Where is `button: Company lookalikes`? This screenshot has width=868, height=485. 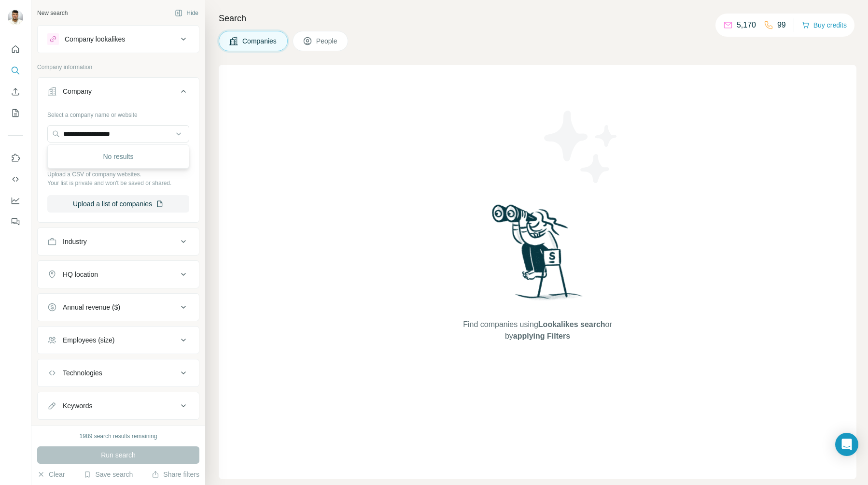 button: Company lookalikes is located at coordinates (118, 39).